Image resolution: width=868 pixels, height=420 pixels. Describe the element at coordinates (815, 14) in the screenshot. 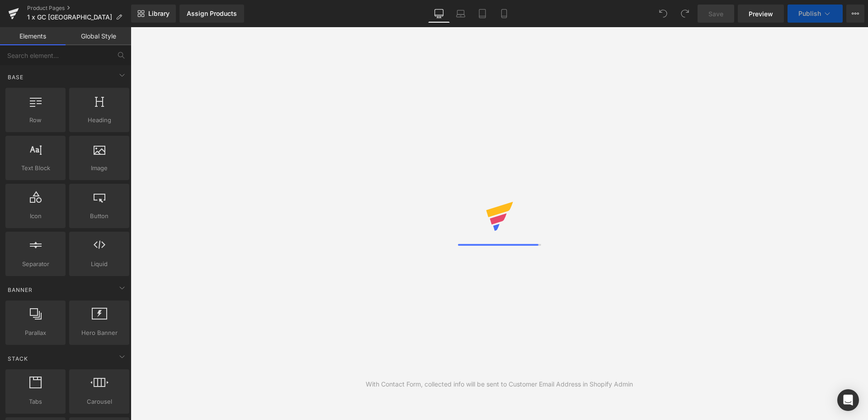

I see `button: Publish` at that location.